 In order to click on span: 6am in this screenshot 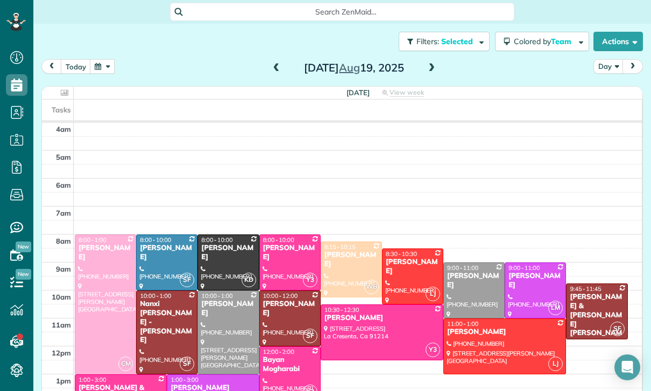, I will do `click(64, 185)`.